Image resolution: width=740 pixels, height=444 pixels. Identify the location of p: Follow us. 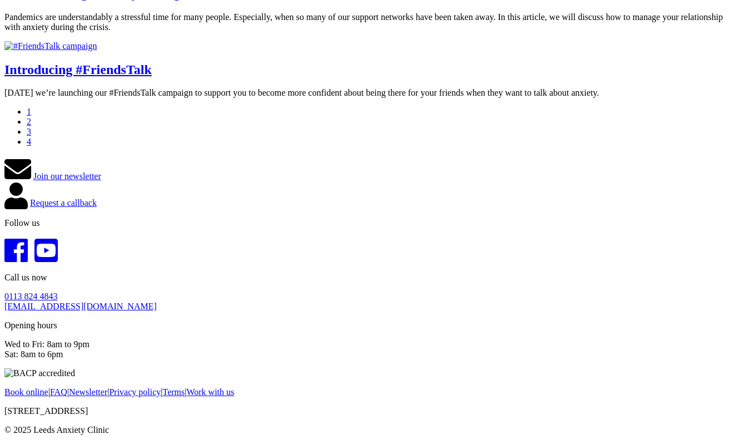
(370, 223).